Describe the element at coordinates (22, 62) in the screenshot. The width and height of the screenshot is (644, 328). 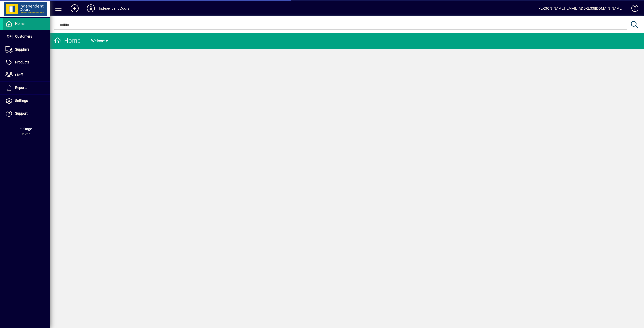
I see `span: Products` at that location.